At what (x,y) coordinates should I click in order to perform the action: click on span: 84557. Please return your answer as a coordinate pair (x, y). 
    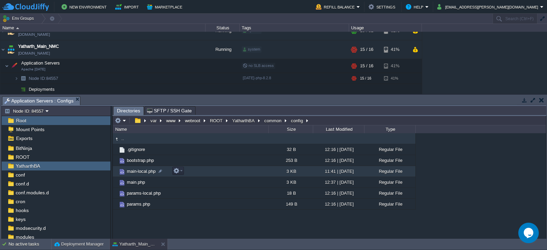
    Looking at the image, I should click on (43, 78).